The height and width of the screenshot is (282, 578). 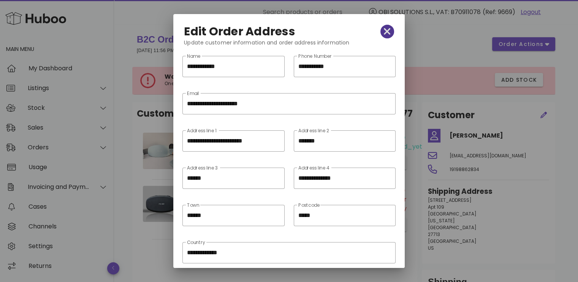 What do you see at coordinates (313, 131) in the screenshot?
I see `label: Address line 2` at bounding box center [313, 131].